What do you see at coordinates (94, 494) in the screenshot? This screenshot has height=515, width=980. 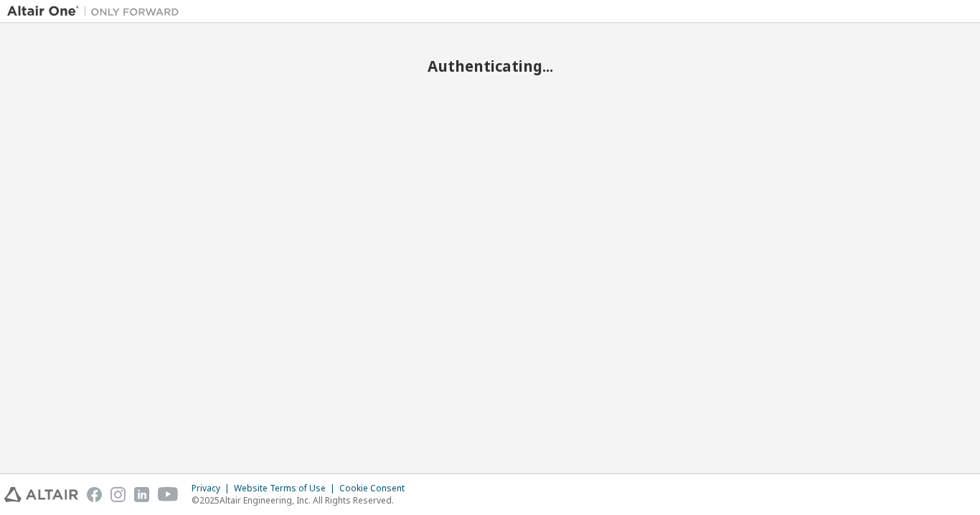 I see `img: facebook.svg` at bounding box center [94, 494].